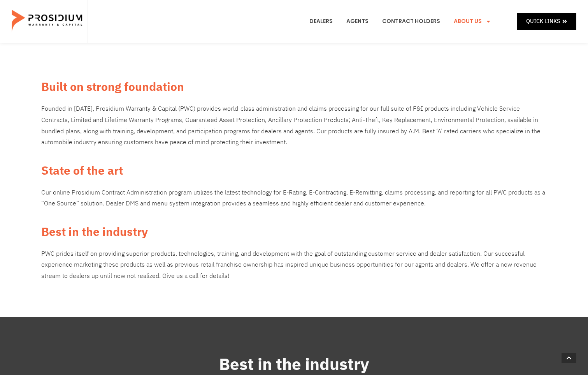  I want to click on a: Contract Holders, so click(411, 21).